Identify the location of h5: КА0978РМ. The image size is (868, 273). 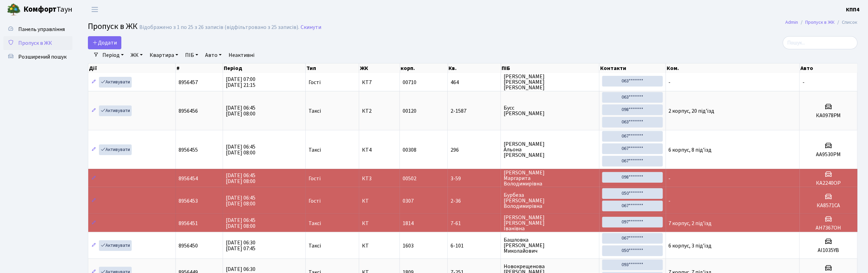
(828, 116).